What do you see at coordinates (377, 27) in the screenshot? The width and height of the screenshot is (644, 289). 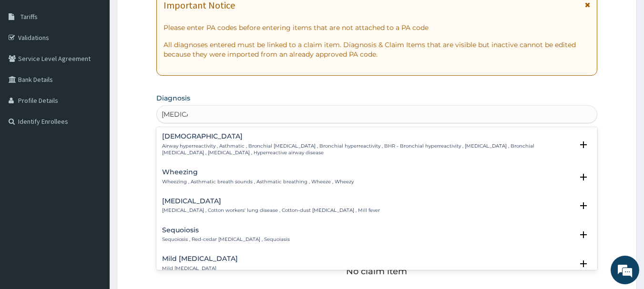 I see `p: Please enter PA codes before entering items that are not attached to a PA code` at bounding box center [377, 27].